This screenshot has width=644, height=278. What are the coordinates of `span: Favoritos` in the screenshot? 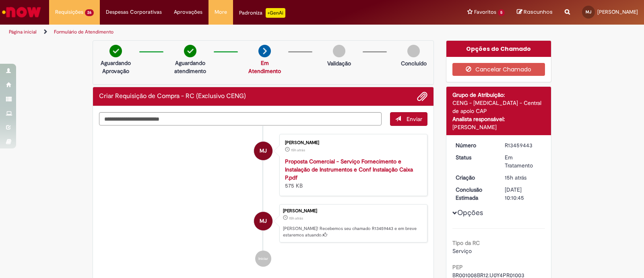 It's located at (485, 12).